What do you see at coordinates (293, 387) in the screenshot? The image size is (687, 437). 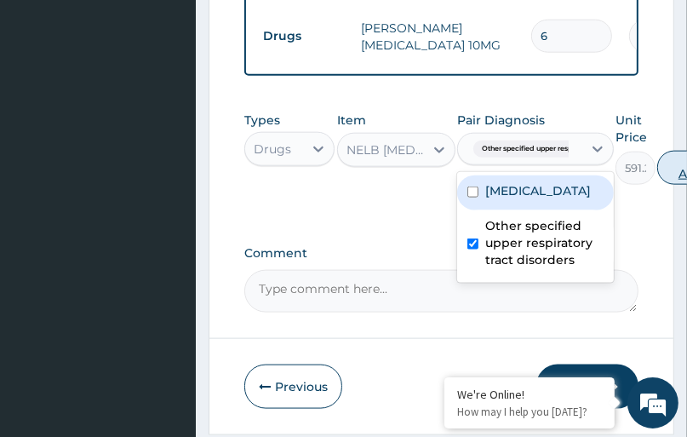 I see `button: Previous` at bounding box center [293, 387].